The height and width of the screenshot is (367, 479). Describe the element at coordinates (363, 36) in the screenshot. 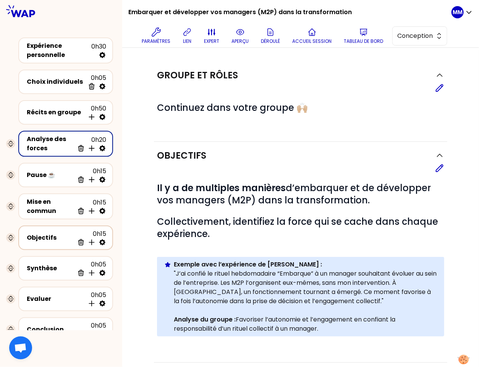

I see `button: Tableau de bord` at that location.